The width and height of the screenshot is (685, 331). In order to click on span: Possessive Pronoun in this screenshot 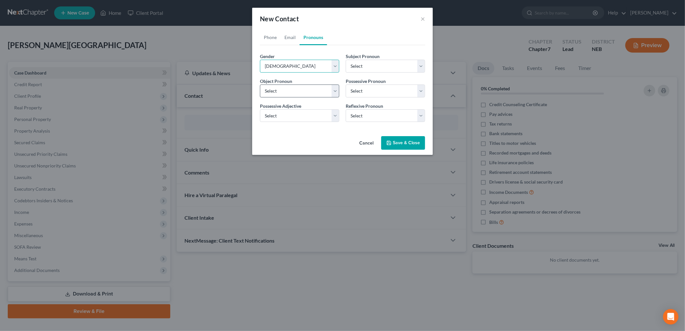, I will do `click(366, 81)`.